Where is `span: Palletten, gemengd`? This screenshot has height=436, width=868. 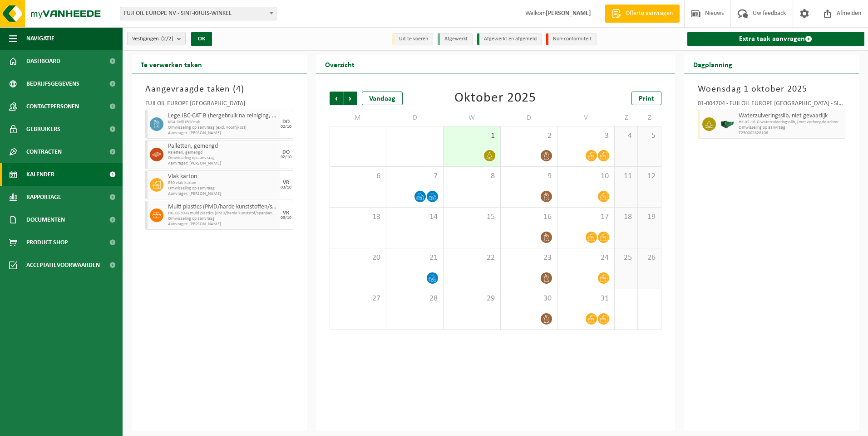 span: Palletten, gemengd is located at coordinates (222, 146).